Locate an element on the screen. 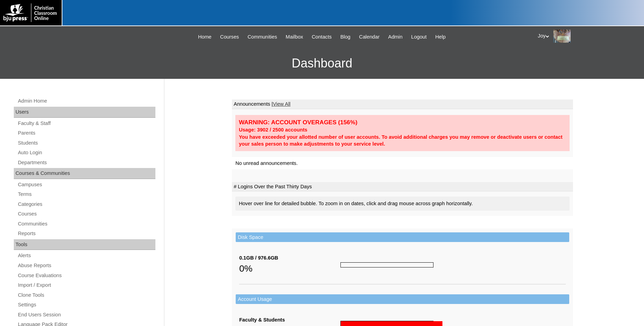 The height and width of the screenshot is (326, 644). span: Contacts is located at coordinates (321, 37).